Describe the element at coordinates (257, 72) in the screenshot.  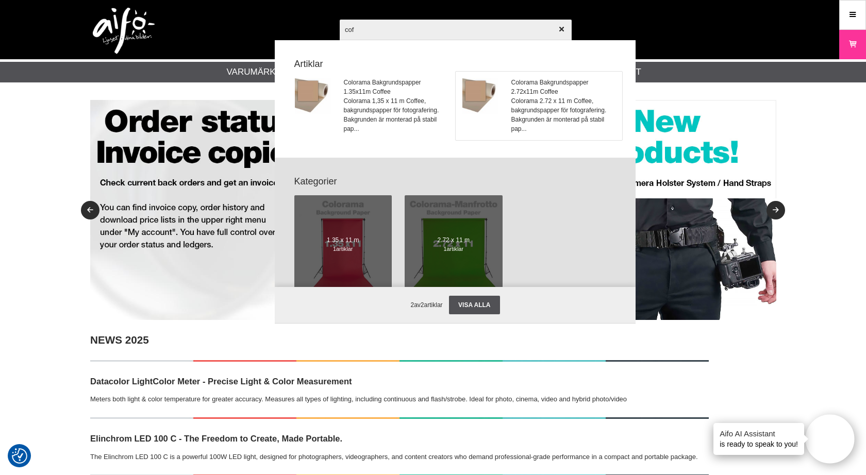
I see `a: Varumärken` at that location.